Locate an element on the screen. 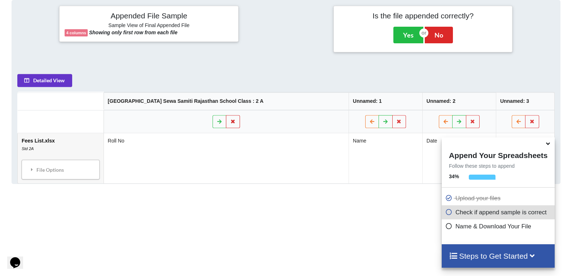 Image resolution: width=572 pixels, height=276 pixels. button: Detailed View is located at coordinates (45, 80).